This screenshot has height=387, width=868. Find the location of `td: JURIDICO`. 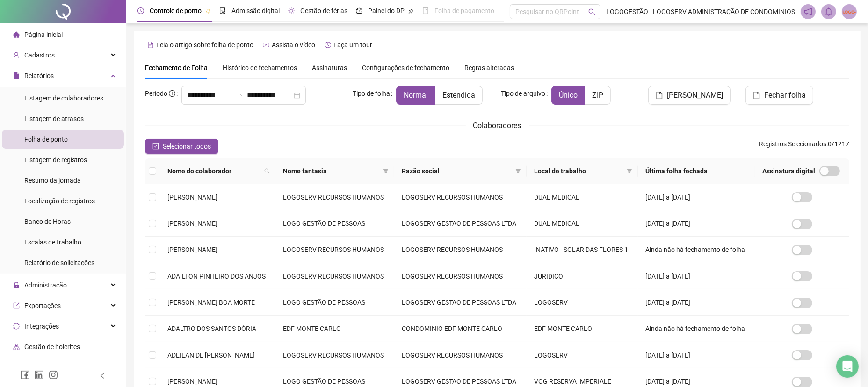

td: JURIDICO is located at coordinates (582, 276).